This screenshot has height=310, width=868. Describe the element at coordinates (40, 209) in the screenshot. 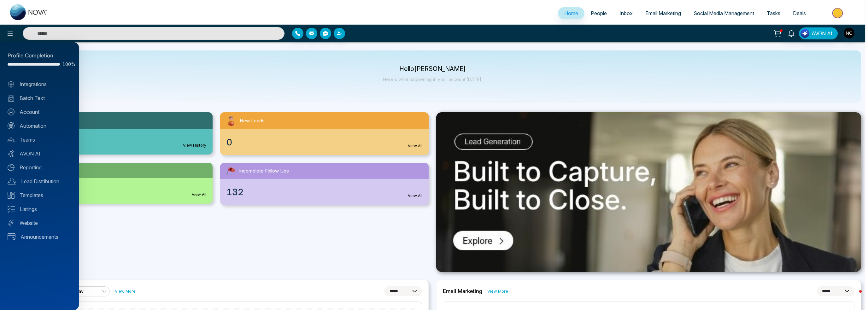

I see `a: Listings` at that location.